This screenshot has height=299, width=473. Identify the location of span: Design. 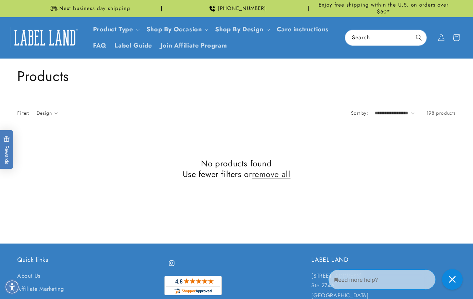
(44, 113).